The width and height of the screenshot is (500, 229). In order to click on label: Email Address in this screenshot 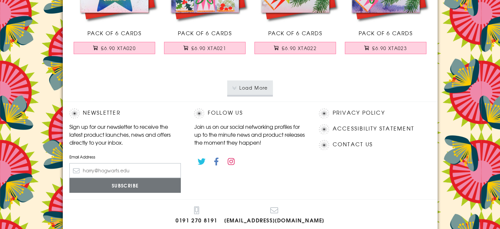, I will do `click(125, 157)`.